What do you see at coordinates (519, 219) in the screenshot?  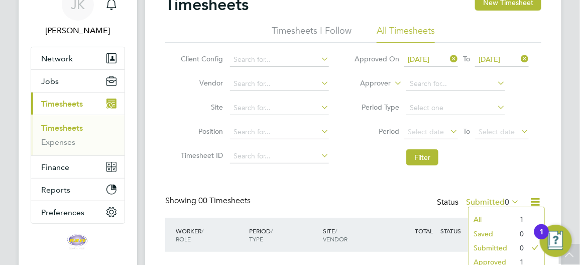 I see `li: 1` at bounding box center [519, 219].